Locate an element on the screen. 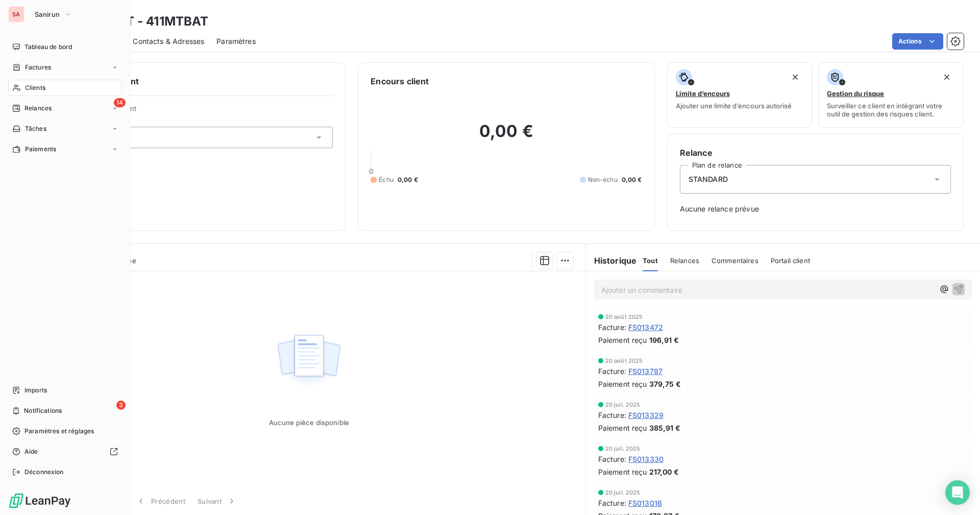  button: Actions is located at coordinates (917, 41).